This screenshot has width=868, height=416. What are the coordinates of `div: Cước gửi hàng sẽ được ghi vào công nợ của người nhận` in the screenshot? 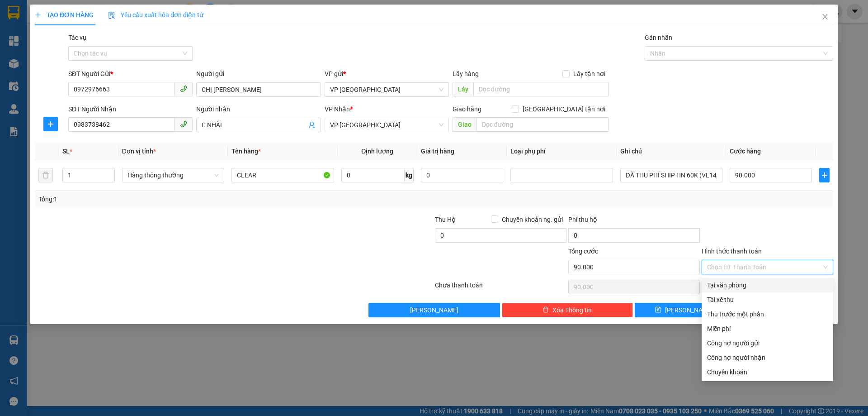 It's located at (767, 358).